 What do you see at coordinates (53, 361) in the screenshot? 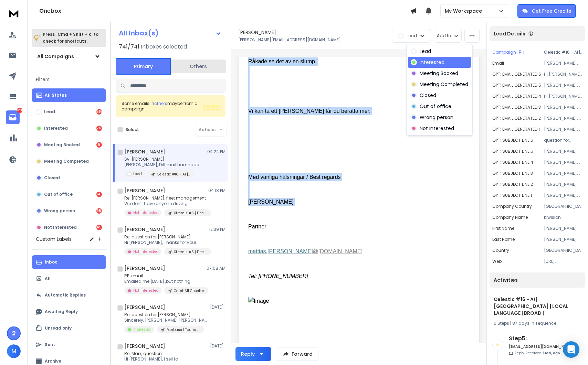
I see `p: Archive` at bounding box center [53, 361].